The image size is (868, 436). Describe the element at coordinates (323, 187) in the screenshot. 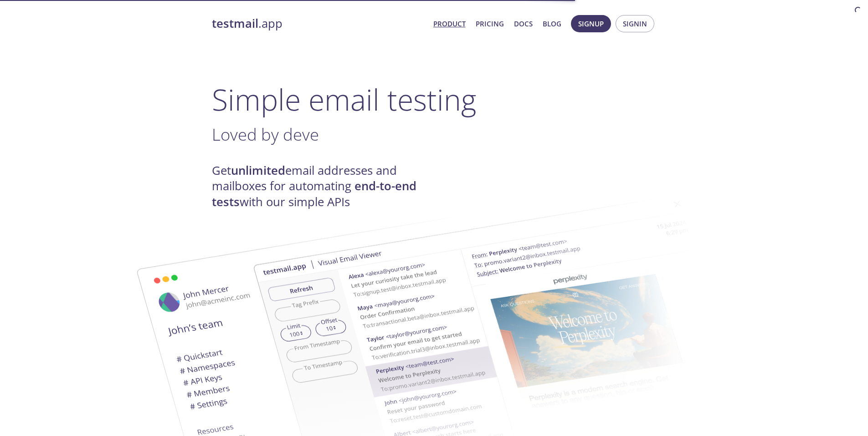

I see `h4: Get email addresses and mailboxes for automating with our simple APIs` at that location.